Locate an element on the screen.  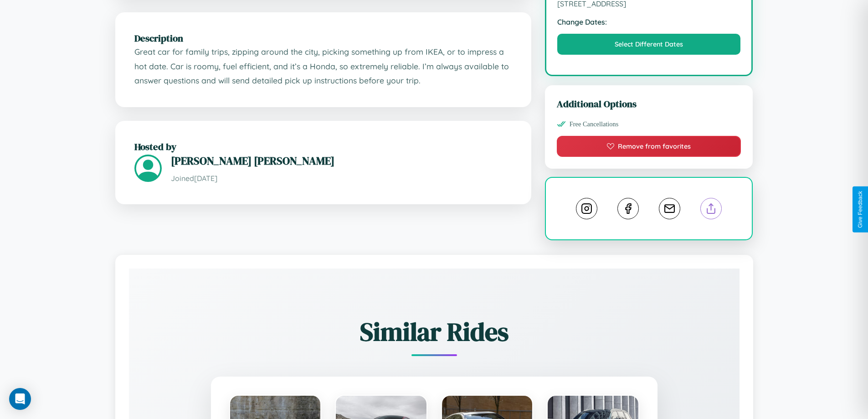
div: Give Feedback is located at coordinates (861, 209).